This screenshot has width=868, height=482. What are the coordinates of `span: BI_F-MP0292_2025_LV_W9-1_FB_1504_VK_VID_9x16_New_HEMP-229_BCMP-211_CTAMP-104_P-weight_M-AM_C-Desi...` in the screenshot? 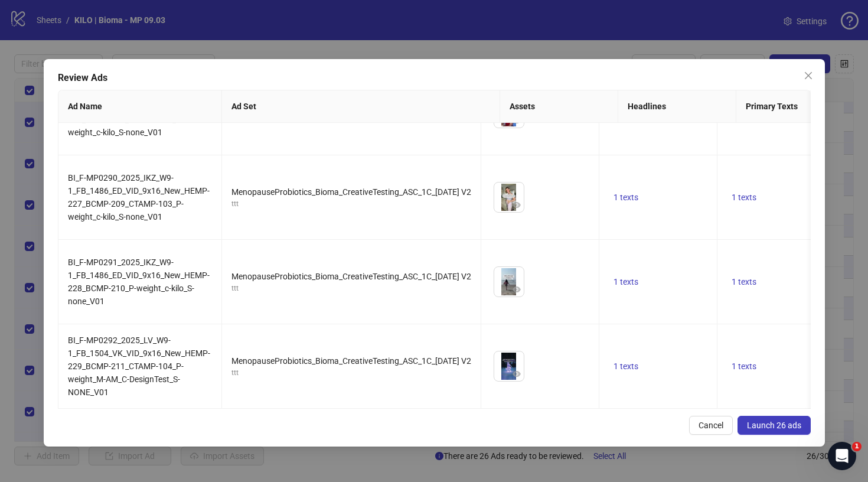 It's located at (139, 366).